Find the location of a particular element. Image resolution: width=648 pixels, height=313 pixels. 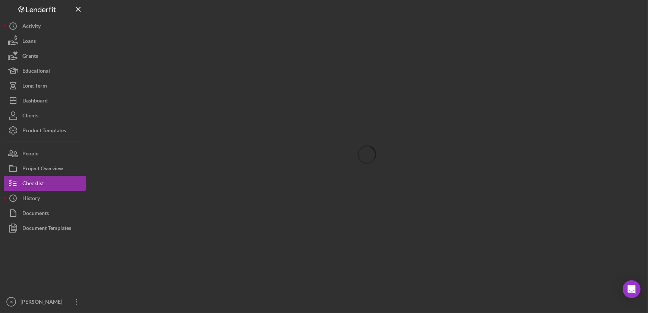

button: Dashboard is located at coordinates (45, 101).